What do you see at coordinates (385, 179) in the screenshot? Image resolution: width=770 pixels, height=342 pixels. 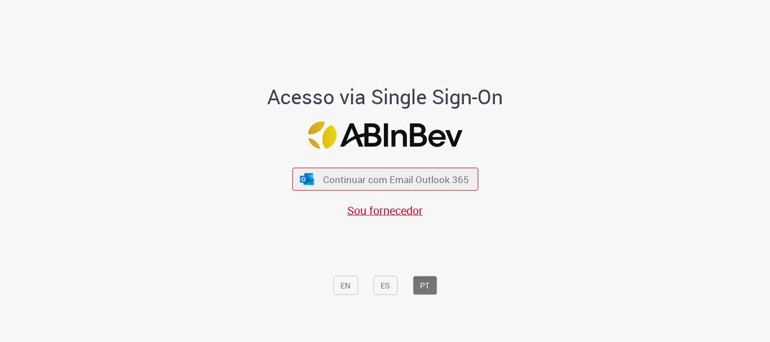 I see `button: ícone Azure/Microsoft 360 Continuar com Email Outlook 365` at bounding box center [385, 179].